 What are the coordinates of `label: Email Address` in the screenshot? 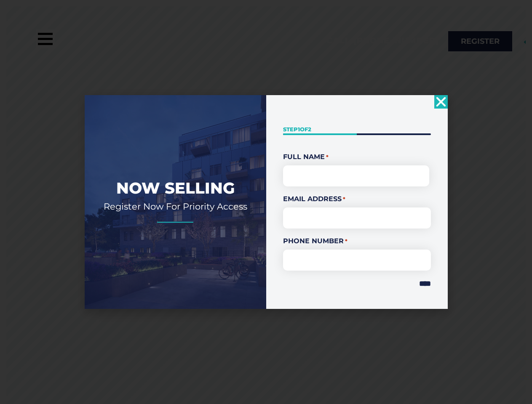 It's located at (357, 199).